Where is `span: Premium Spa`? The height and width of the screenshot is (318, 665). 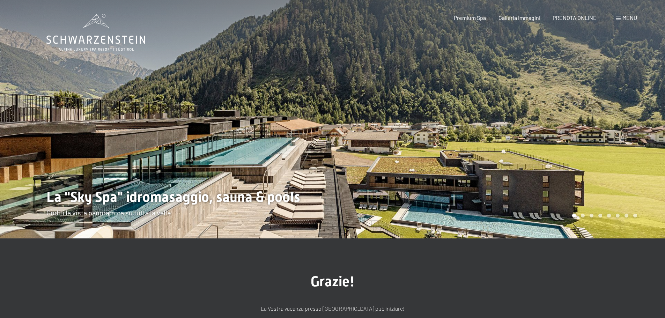 span: Premium Spa is located at coordinates (470, 17).